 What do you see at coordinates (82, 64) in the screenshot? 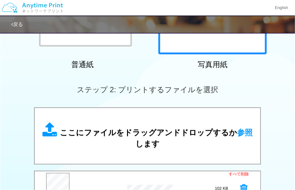
I see `h2: 普通紙` at bounding box center [82, 64].